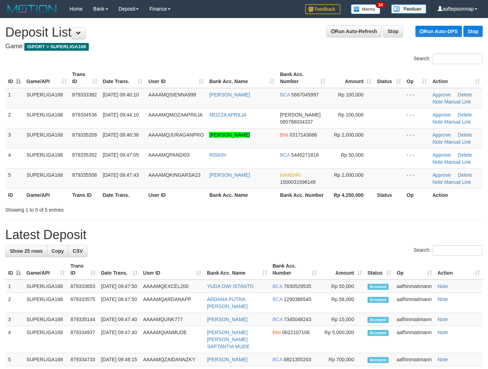  What do you see at coordinates (172, 320) in the screenshot?
I see `td: AAAAMQUNK777` at bounding box center [172, 320].